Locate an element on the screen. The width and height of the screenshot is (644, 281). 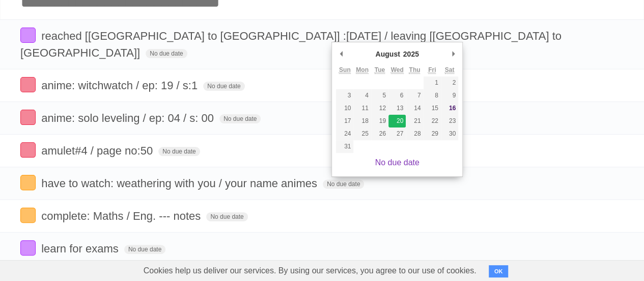
span: Cookies help us deliver our services. By using our services, you agree to our use of cookies. is located at coordinates (310, 271).